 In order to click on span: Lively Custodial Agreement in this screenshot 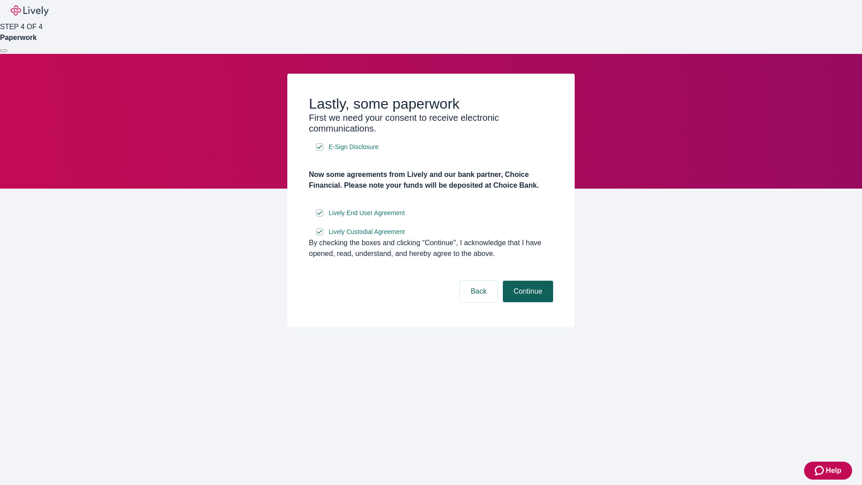, I will do `click(367, 232)`.